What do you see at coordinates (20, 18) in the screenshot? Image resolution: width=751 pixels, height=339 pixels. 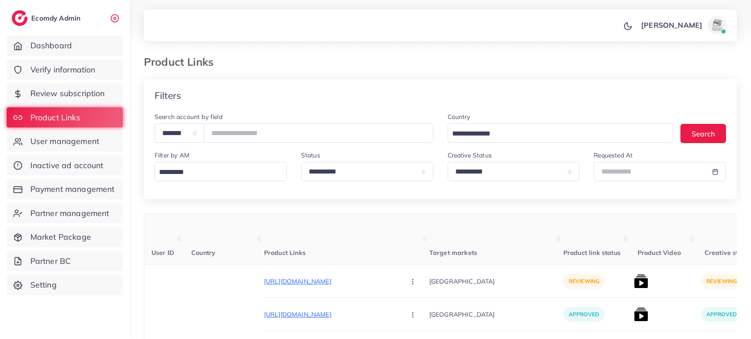 I see `img: logo` at bounding box center [20, 18].